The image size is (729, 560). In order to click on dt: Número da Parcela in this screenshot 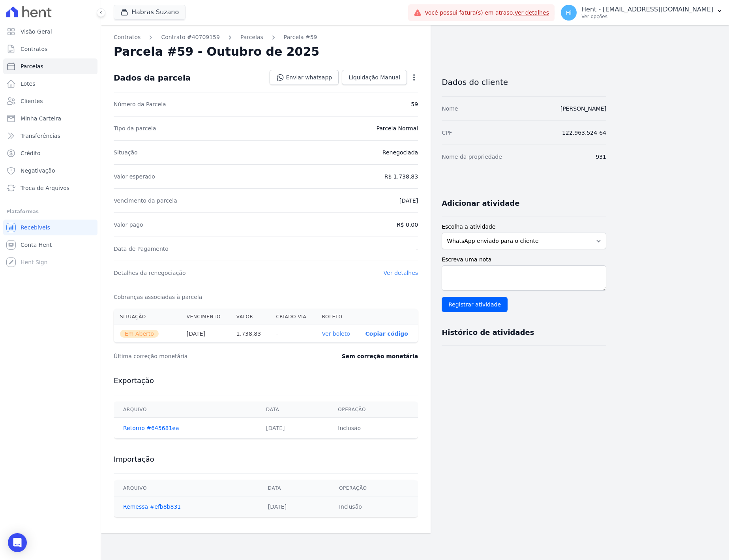, I will do `click(140, 104)`.